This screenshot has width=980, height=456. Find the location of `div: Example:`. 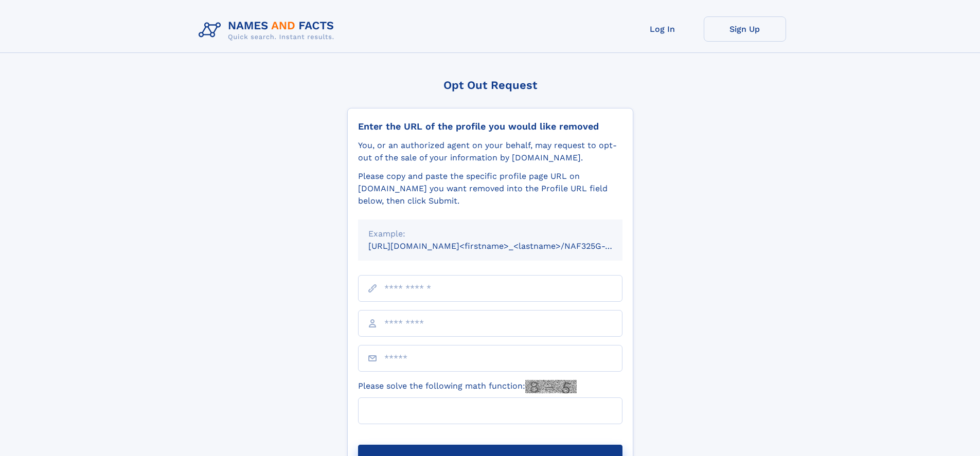

div: Example: is located at coordinates (490, 234).